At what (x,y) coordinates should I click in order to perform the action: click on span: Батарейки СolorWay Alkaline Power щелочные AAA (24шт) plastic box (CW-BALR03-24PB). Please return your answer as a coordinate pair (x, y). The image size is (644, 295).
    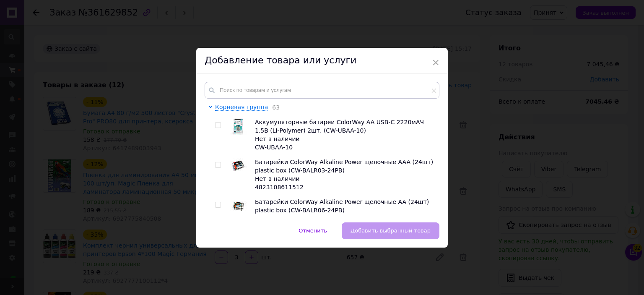
    Looking at the image, I should click on (344, 166).